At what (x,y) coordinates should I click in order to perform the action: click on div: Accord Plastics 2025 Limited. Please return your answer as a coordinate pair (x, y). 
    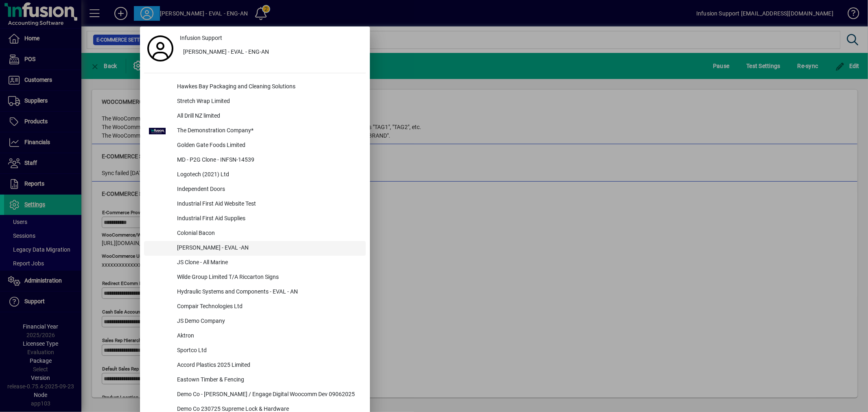
    Looking at the image, I should click on (268, 366).